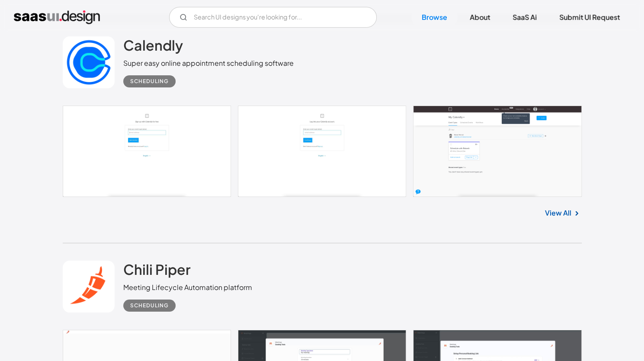 The width and height of the screenshot is (644, 361). Describe the element at coordinates (188, 287) in the screenshot. I see `div: Meeting Lifecycle Automation platform` at that location.